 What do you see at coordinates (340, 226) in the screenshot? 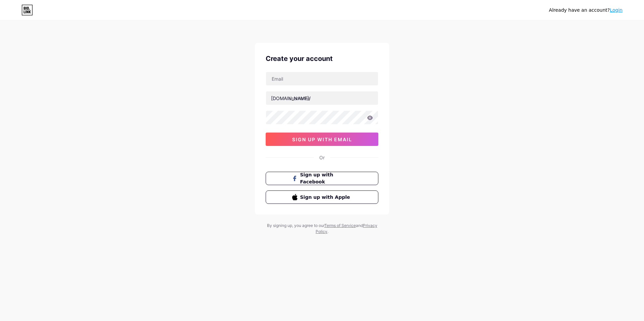
I see `a: Terms of Service` at bounding box center [340, 226].